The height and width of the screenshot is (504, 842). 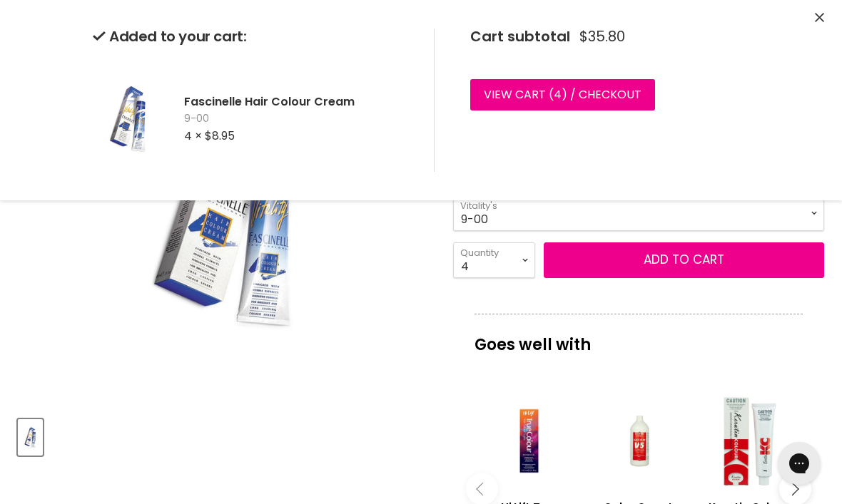 What do you see at coordinates (252, 36) in the screenshot?
I see `h2: Added to your cart:` at bounding box center [252, 36].